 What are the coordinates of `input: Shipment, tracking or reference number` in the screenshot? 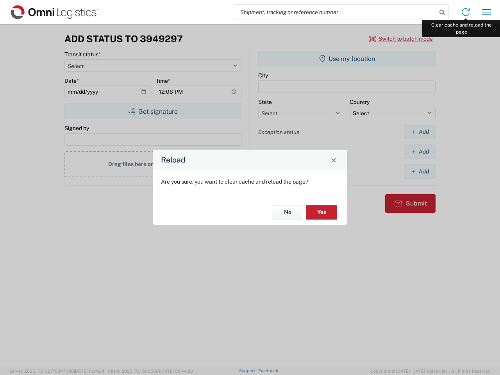 It's located at (336, 12).